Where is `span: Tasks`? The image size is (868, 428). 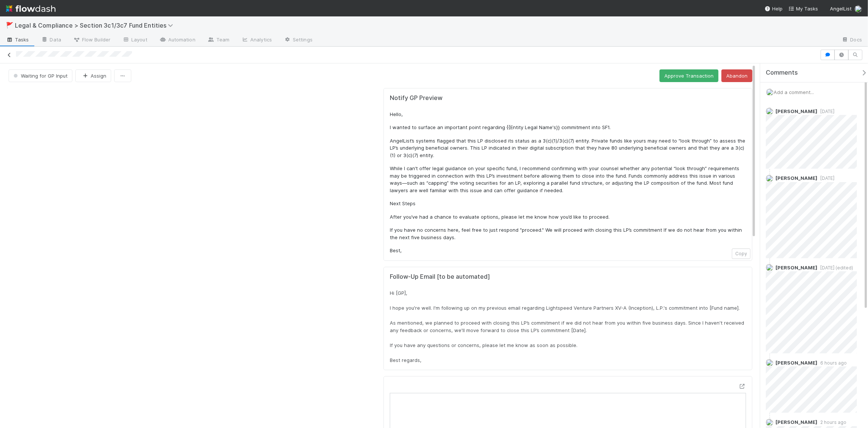 span: Tasks is located at coordinates (17, 40).